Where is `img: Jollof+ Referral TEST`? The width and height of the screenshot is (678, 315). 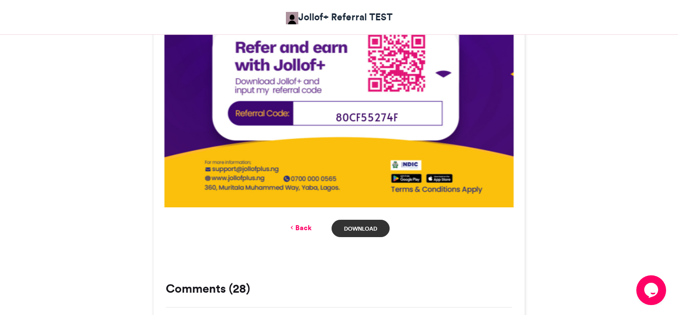 img: Jollof+ Referral TEST is located at coordinates (292, 18).